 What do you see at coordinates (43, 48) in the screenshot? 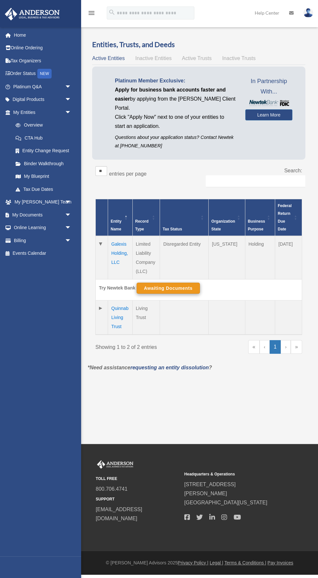
I see `a: Online Ordering` at bounding box center [43, 48].